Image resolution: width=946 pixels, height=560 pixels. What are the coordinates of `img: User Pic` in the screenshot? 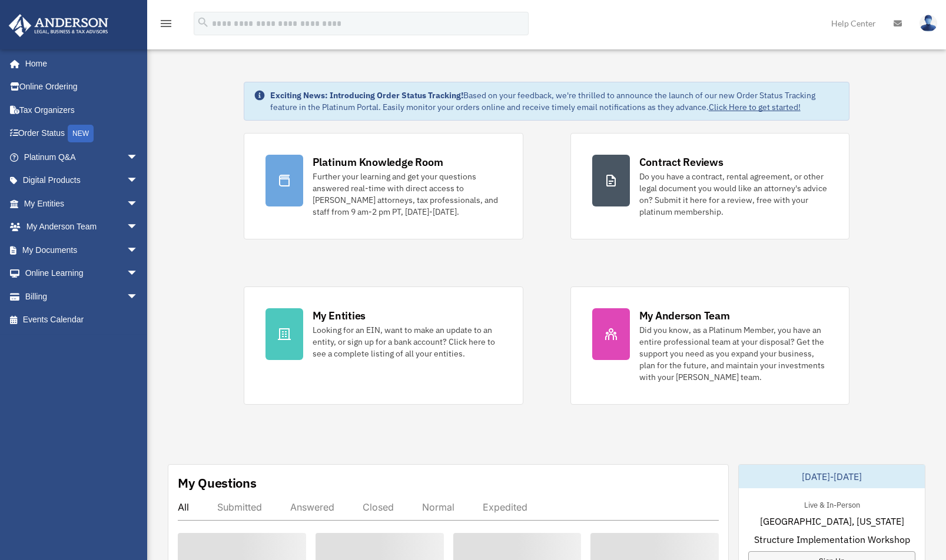 It's located at (929, 23).